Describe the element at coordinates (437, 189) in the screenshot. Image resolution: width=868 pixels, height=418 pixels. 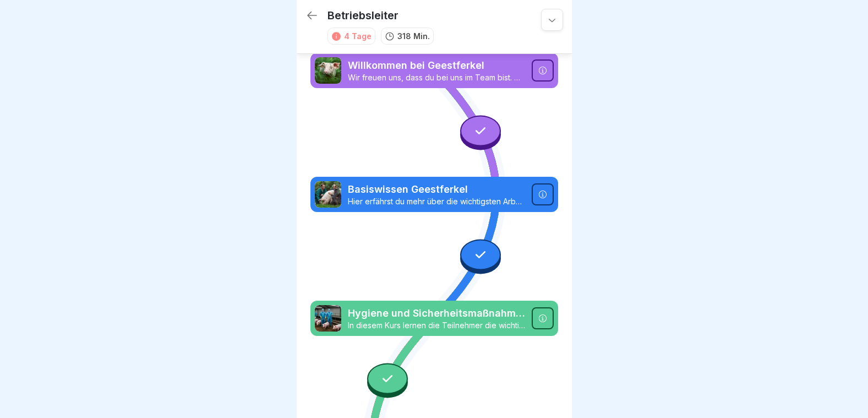
I see `p: Basiswissen Geestferkel` at that location.